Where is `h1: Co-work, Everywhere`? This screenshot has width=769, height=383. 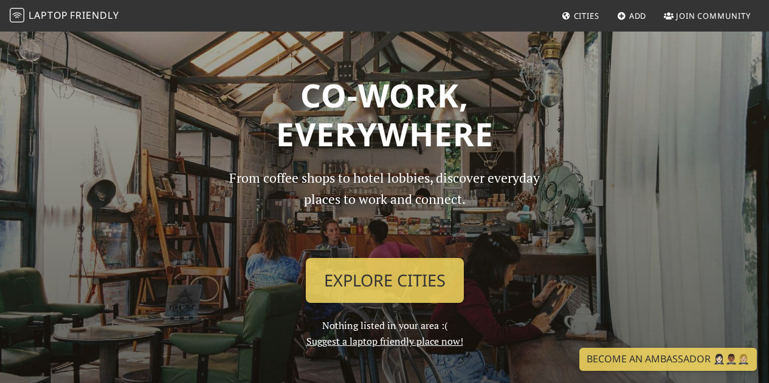
h1: Co-work, Everywhere is located at coordinates (385, 114).